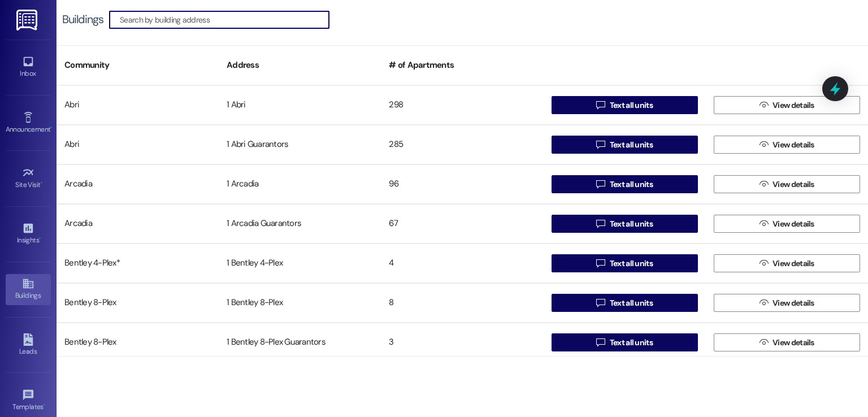 This screenshot has height=417, width=868. I want to click on div: 3, so click(462, 342).